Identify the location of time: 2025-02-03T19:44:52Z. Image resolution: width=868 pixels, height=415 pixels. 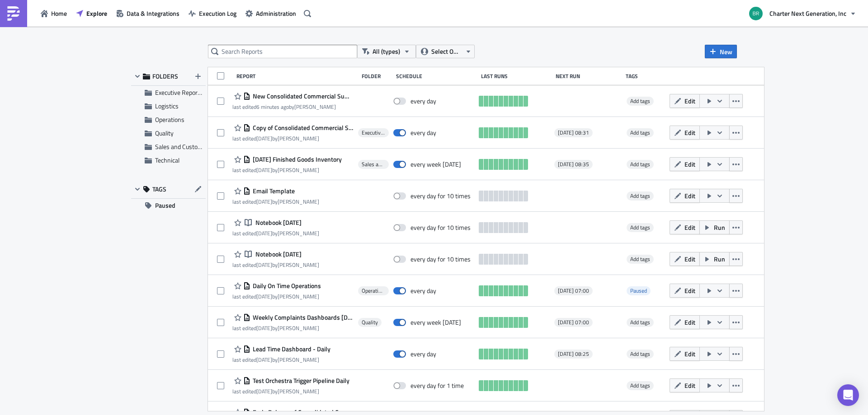
(264, 392).